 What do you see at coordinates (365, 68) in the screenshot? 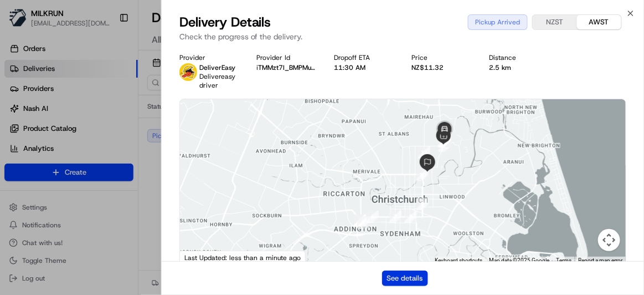
I see `div: 11:30 AM` at bounding box center [365, 68].